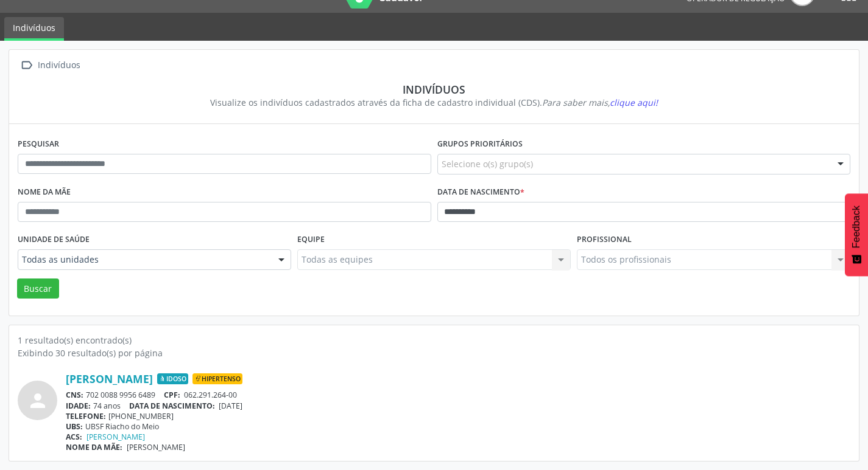 This screenshot has height=470, width=868. I want to click on div: 1 resultado(s) encontrado(s), so click(433, 340).